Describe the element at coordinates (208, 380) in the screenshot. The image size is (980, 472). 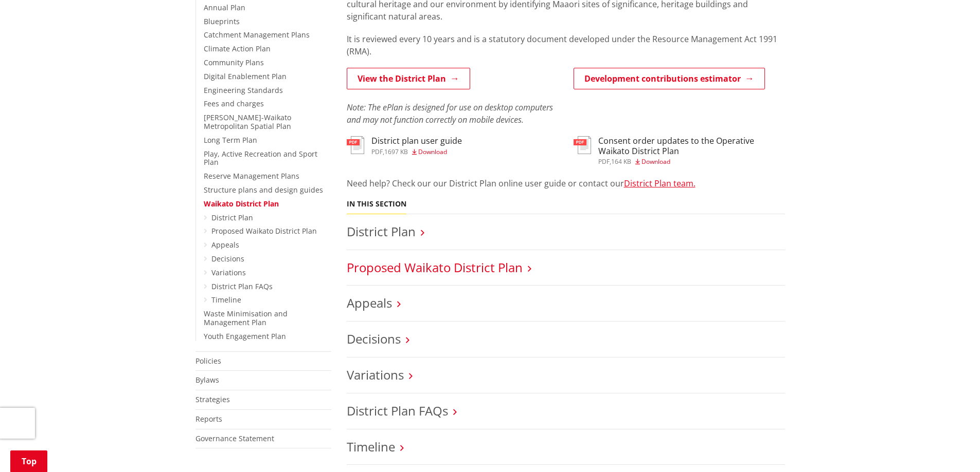
I see `a: Bylaws` at that location.